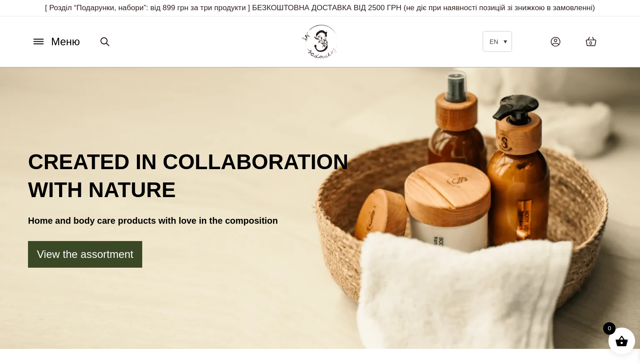  Describe the element at coordinates (65, 42) in the screenshot. I see `span: Меню` at that location.